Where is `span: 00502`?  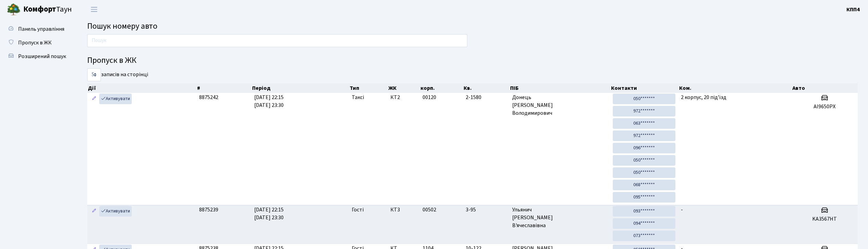 span: 00502 is located at coordinates (429, 210).